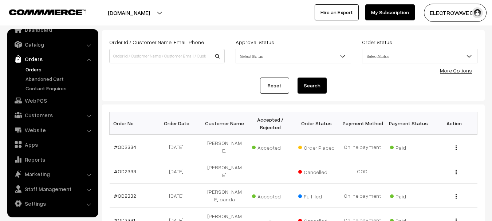 The image size is (492, 221). Describe the element at coordinates (363, 124) in the screenshot. I see `th: Payment Method` at that location.